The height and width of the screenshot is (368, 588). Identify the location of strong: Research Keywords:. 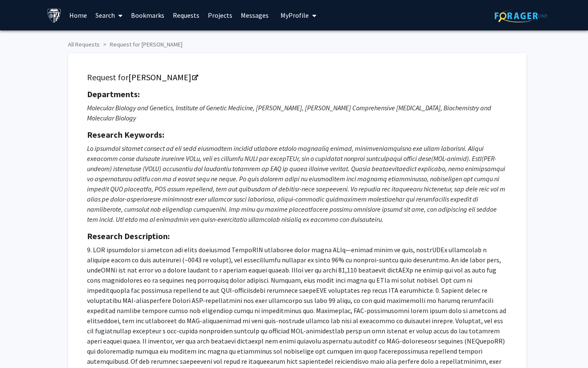
(126, 135).